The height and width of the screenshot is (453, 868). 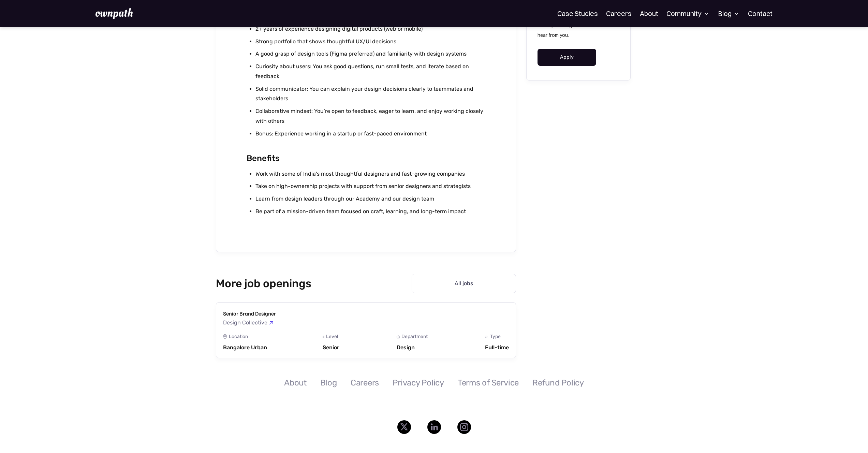 What do you see at coordinates (332, 336) in the screenshot?
I see `div: Level` at bounding box center [332, 336].